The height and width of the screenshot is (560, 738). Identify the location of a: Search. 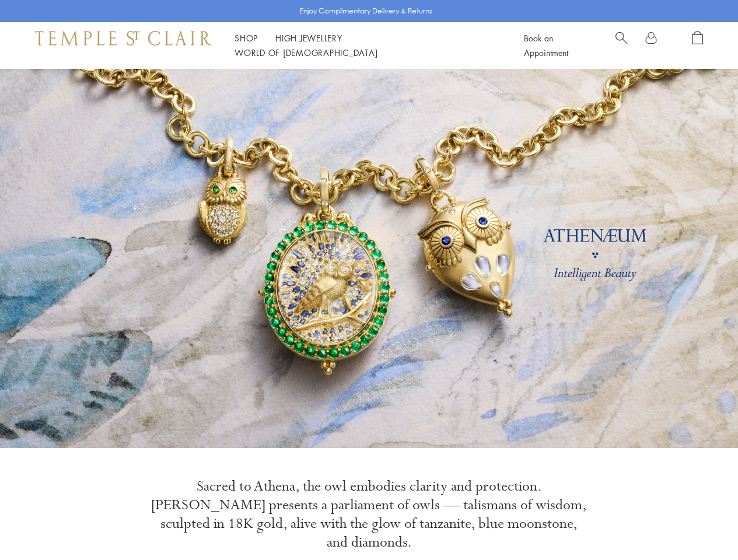
(621, 45).